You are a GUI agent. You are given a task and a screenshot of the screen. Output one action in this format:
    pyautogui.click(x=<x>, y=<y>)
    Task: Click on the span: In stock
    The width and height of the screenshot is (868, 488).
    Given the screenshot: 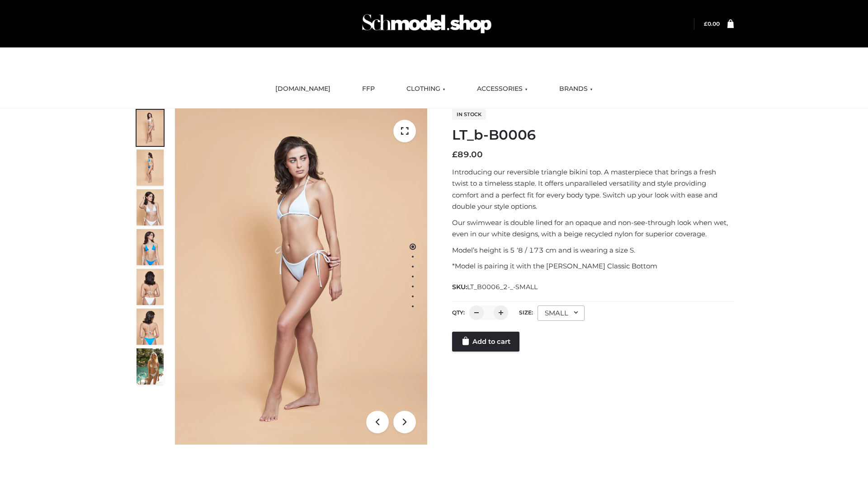 What is the action you would take?
    pyautogui.click(x=469, y=114)
    